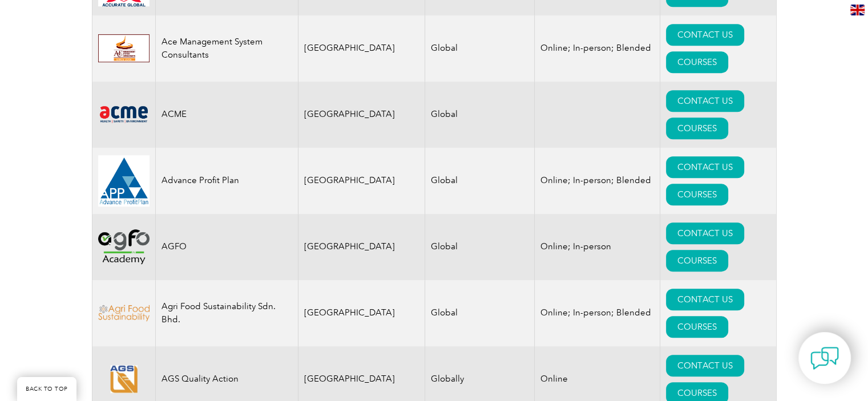  Describe the element at coordinates (598, 247) in the screenshot. I see `td: Online; In-person` at that location.